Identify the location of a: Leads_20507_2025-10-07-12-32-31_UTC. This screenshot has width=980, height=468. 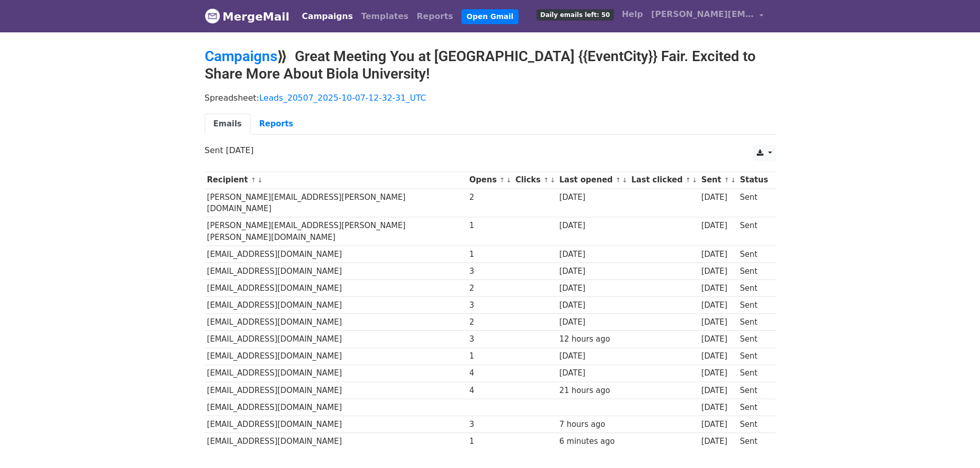
(342, 98).